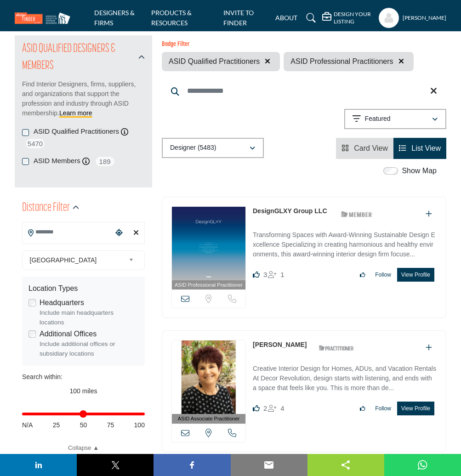 This screenshot has width=461, height=476. I want to click on input: Search Keyword, so click(304, 91).